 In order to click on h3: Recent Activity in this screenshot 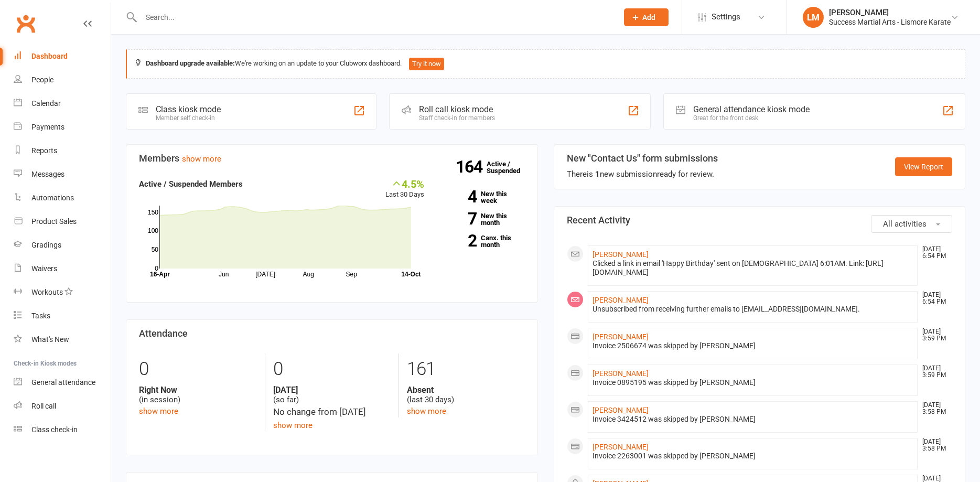, I will do `click(760, 221)`.